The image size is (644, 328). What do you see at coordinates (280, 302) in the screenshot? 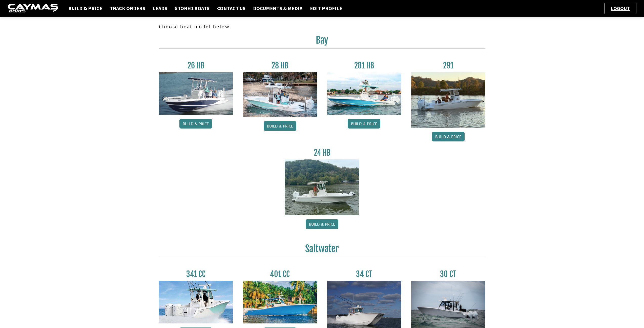
I see `img: 401CC_thumb.pg.jpg` at bounding box center [280, 302].